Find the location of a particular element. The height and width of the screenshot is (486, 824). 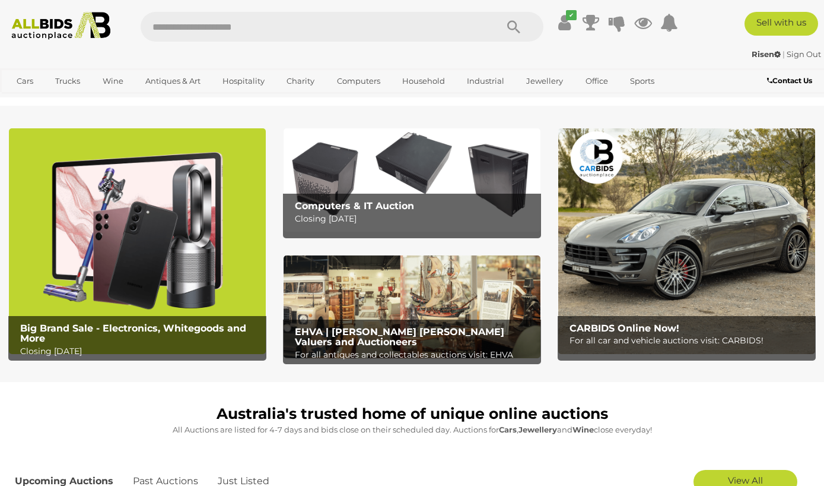

a: Risen is located at coordinates (767, 54).